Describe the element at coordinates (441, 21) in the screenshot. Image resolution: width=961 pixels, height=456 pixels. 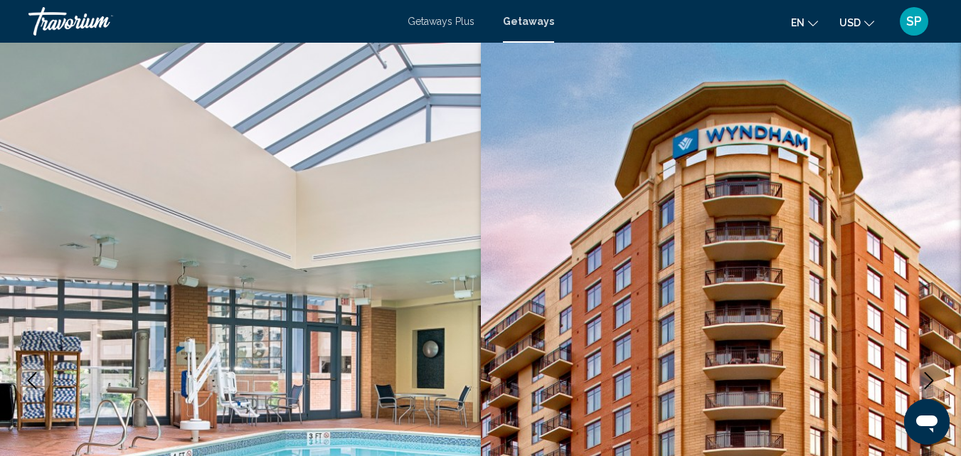
I see `span: Getaways Plus` at that location.